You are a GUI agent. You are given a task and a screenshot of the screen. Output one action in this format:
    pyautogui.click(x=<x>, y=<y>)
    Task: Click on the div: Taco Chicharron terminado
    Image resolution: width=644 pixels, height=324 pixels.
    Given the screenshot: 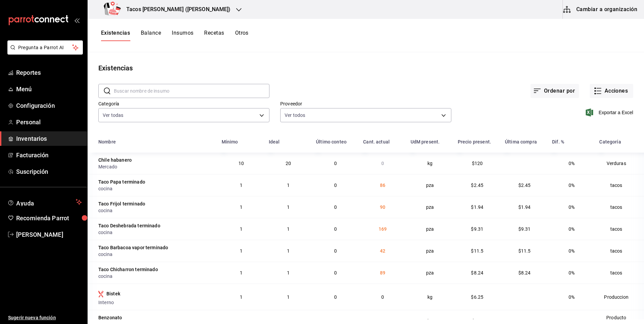 What is the action you would take?
    pyautogui.click(x=128, y=270)
    